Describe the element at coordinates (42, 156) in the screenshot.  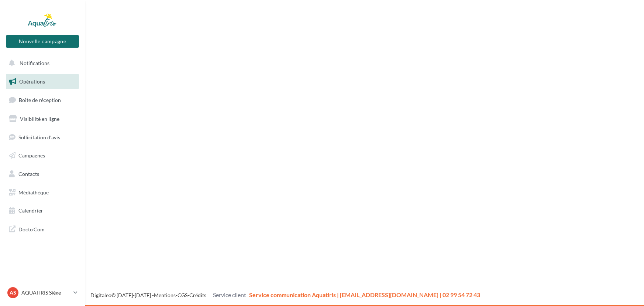
I see `a: Campagnes` at that location.